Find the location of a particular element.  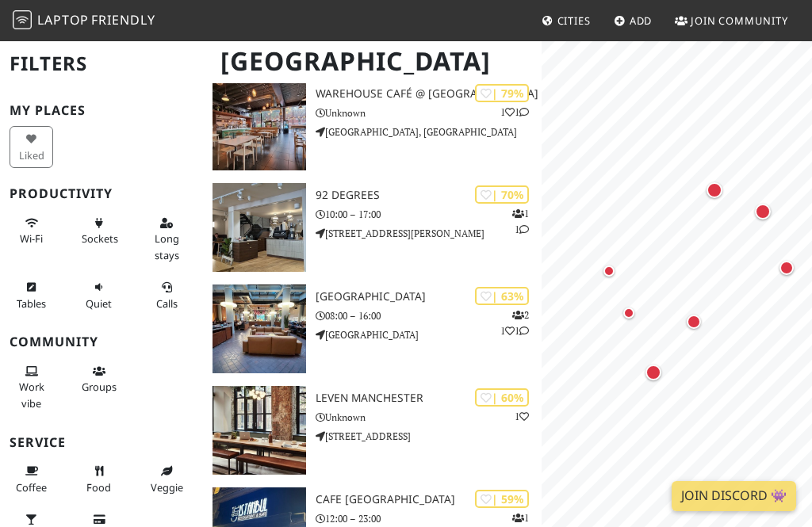

span: Stable Wi-Fi is located at coordinates (31, 239).